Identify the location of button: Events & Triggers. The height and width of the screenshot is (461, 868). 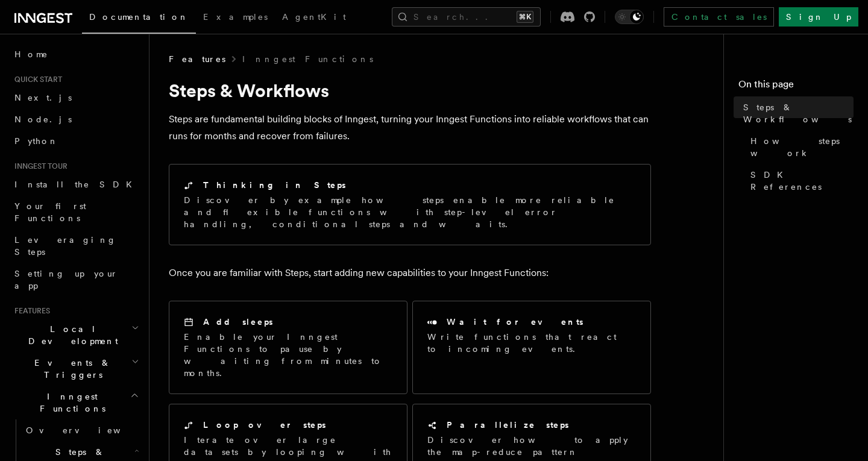
(75, 369).